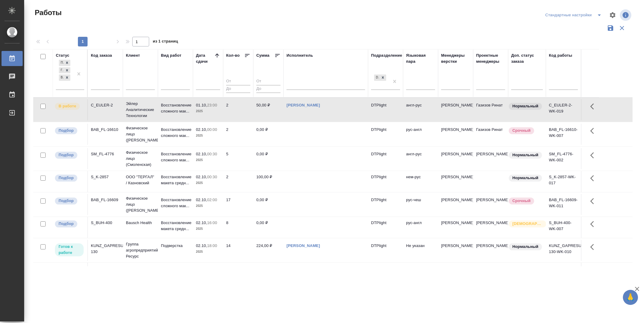  What do you see at coordinates (140, 110) in the screenshot?
I see `p: Эйлер Аналитические Технологии` at bounding box center [140, 110].